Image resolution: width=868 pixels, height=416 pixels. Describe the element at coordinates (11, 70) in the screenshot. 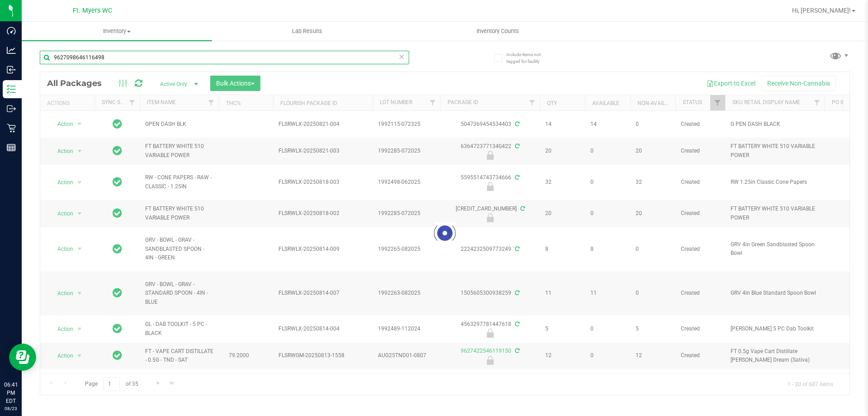

I see `inline-svg: Inbound` at that location.